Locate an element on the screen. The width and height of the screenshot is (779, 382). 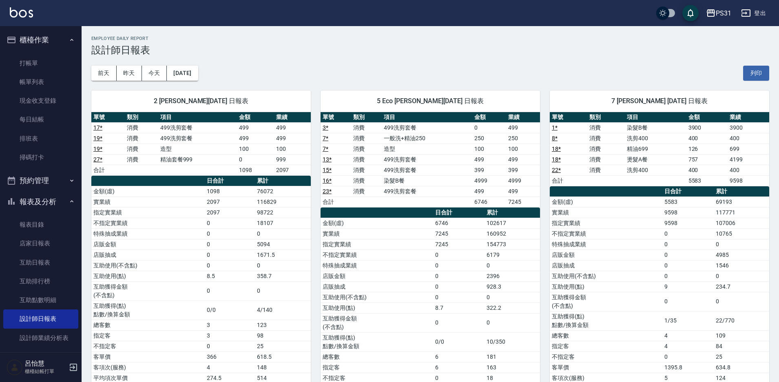
button: 櫃檯作業 is located at coordinates (41, 40).